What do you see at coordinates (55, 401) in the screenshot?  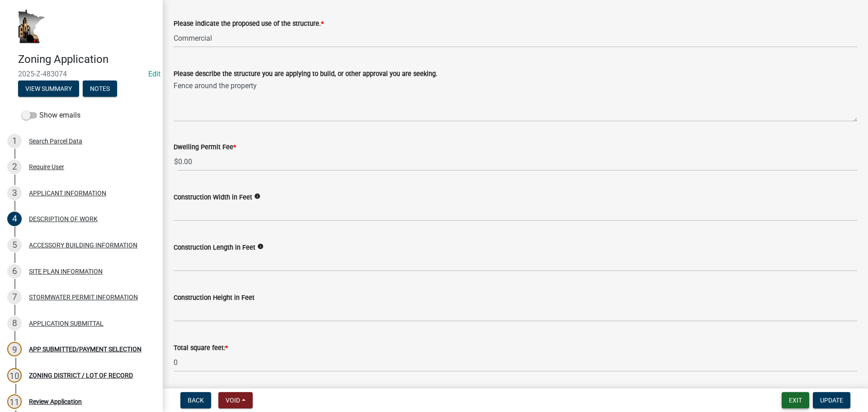 I see `div: Review Application` at bounding box center [55, 401].